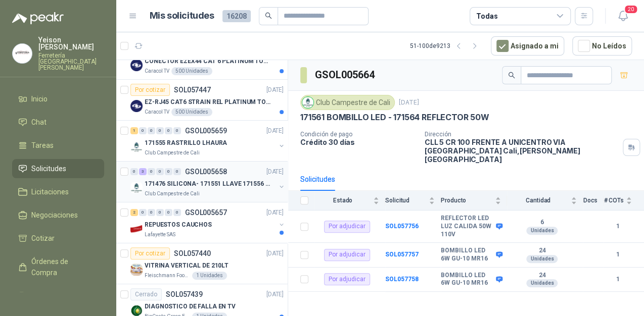 The image size is (644, 316). I want to click on p: REPUESTOS CAUCHOS, so click(178, 225).